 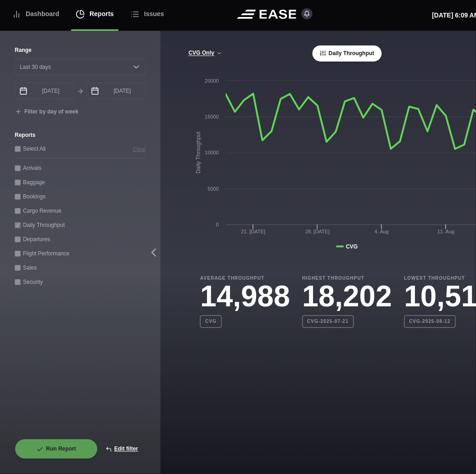 I want to click on text: 15000, so click(x=211, y=117).